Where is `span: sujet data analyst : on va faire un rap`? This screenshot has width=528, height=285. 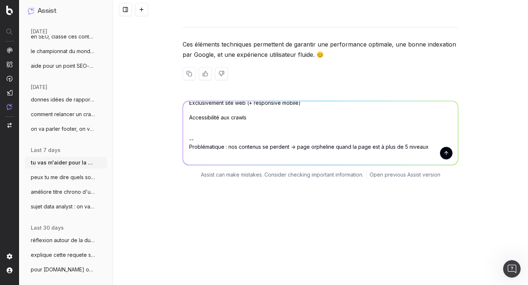 span: sujet data analyst : on va faire un rap is located at coordinates (63, 207).